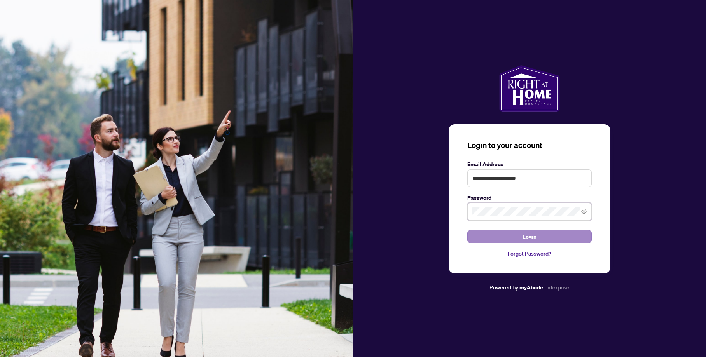 This screenshot has width=706, height=357. Describe the element at coordinates (530, 237) in the screenshot. I see `span: Login` at that location.